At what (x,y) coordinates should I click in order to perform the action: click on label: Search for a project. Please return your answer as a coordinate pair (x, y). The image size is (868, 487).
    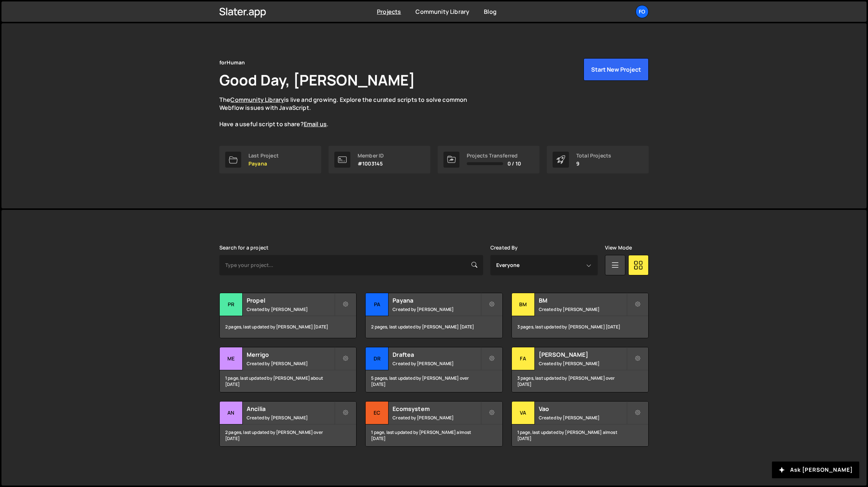
    Looking at the image, I should click on (244, 248).